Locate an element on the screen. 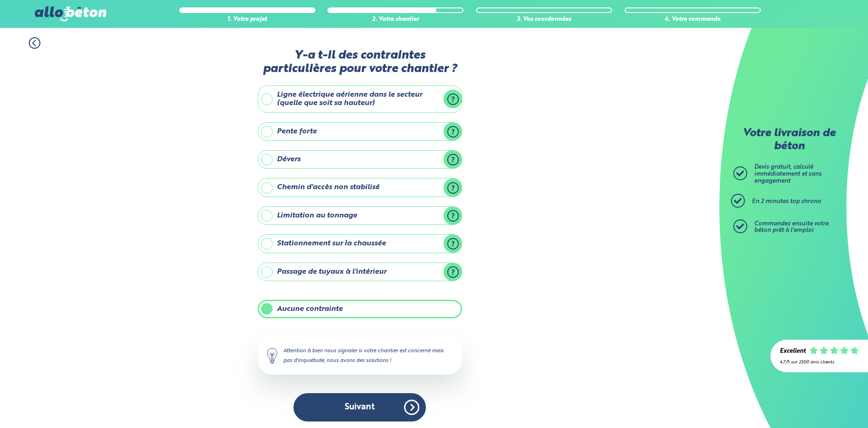 This screenshot has width=868, height=428. div: 2. Votre chantier is located at coordinates (395, 19).